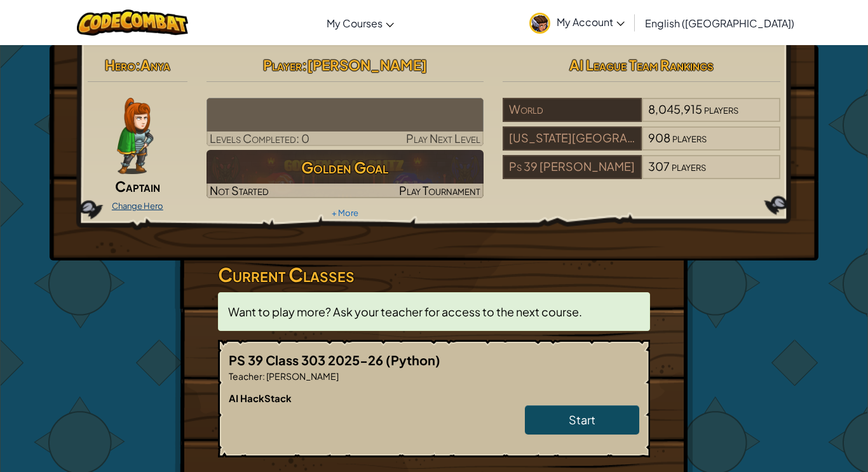 The image size is (868, 472). Describe the element at coordinates (577, 22) in the screenshot. I see `a: My Account` at that location.